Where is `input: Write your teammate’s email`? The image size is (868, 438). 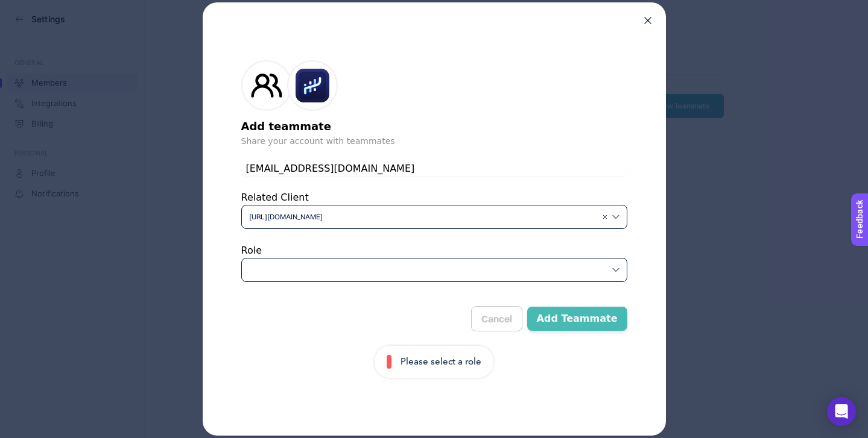 input: Write your teammate’s email is located at coordinates (434, 169).